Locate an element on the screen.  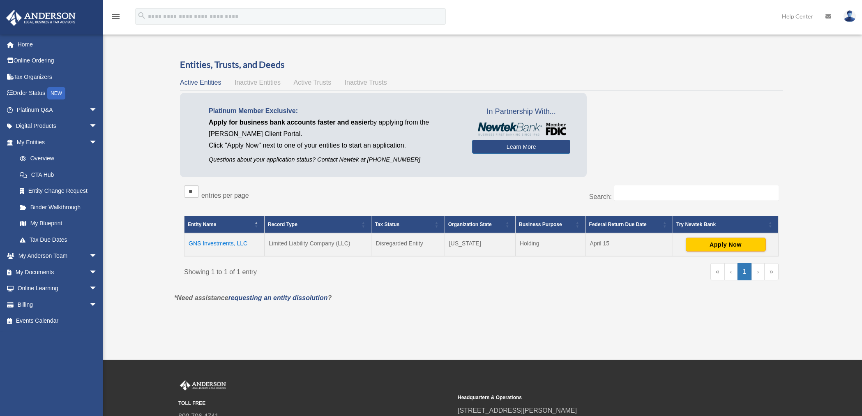
label: entries per page is located at coordinates (225, 195).